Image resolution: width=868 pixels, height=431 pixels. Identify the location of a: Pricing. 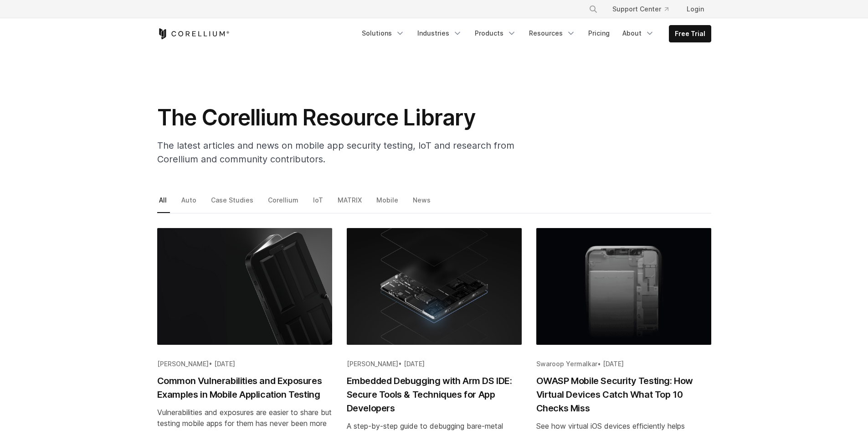
(599, 33).